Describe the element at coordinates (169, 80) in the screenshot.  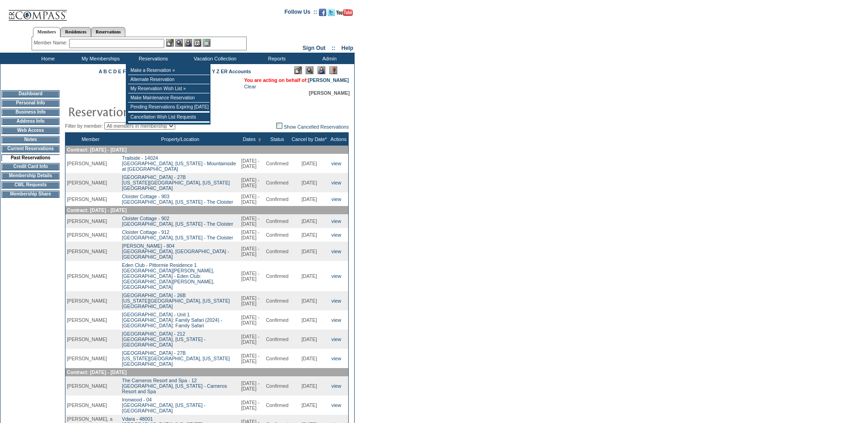
I see `td: Alternate Reservation` at that location.